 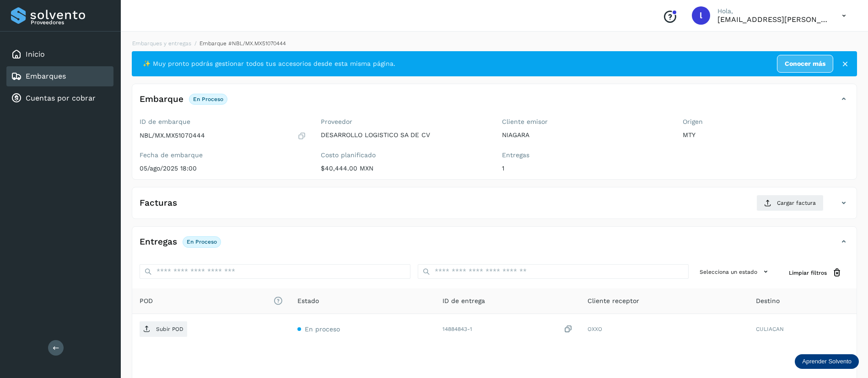 What do you see at coordinates (60, 76) in the screenshot?
I see `div: Embarques` at bounding box center [60, 76].